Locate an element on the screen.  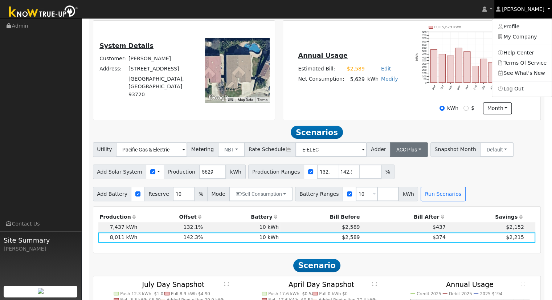
a: Open this area in Google Maps (opens a new window) is located at coordinates (219, 98).